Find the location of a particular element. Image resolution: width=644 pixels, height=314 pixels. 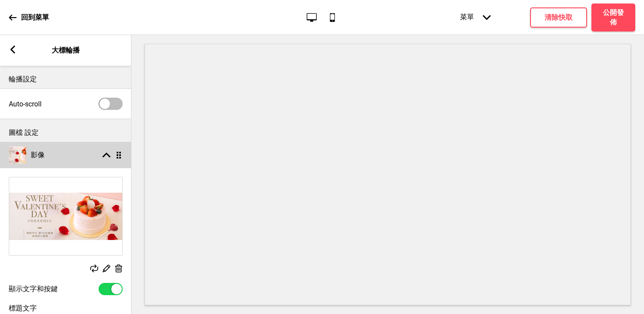

button: 清除快取 is located at coordinates (558, 17).